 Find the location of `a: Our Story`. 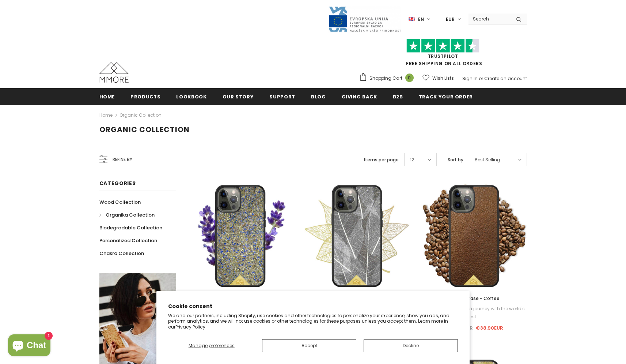

a: Our Story is located at coordinates (238, 96).